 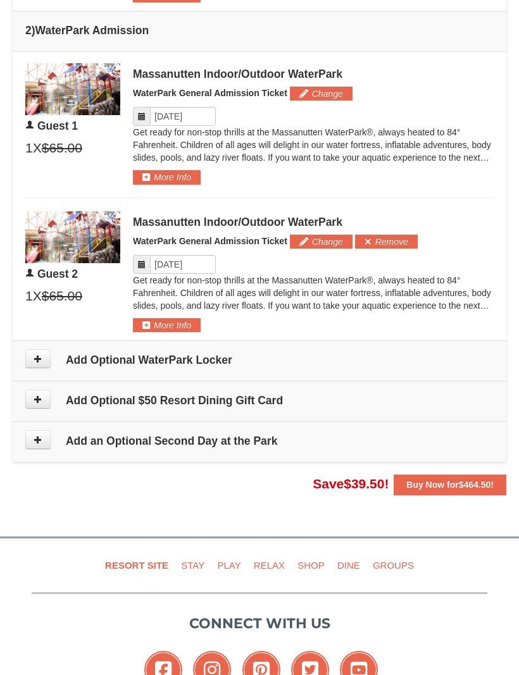 What do you see at coordinates (310, 565) in the screenshot?
I see `a: Shop` at bounding box center [310, 565].